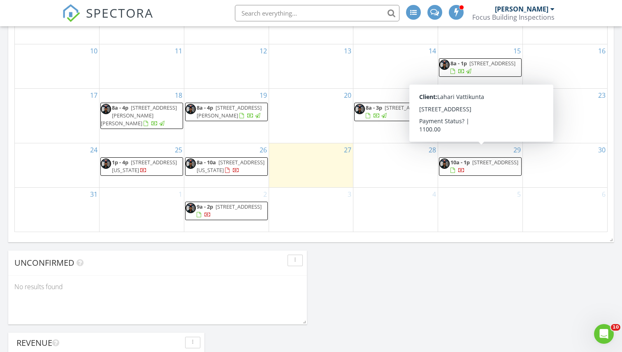 Image resolution: width=622 pixels, height=352 pixels. Describe the element at coordinates (432, 51) in the screenshot. I see `a: Go to August 14, 2025` at that location.